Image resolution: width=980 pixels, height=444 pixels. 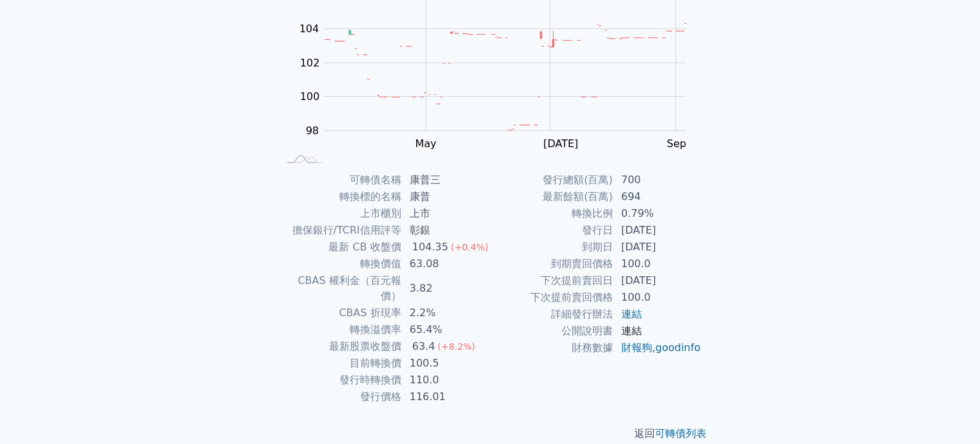 What do you see at coordinates (340, 313) in the screenshot?
I see `td: CBAS 折現率` at bounding box center [340, 313].